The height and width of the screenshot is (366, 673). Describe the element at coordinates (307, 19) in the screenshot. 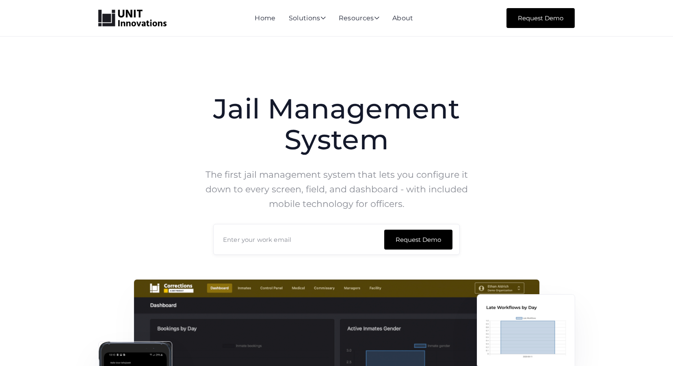

I see `div: Solutions` at that location.